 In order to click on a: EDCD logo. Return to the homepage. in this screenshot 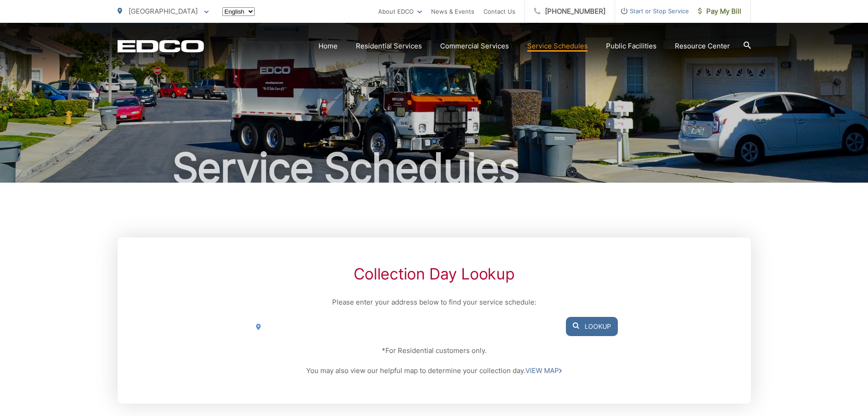, I will do `click(161, 47)`.